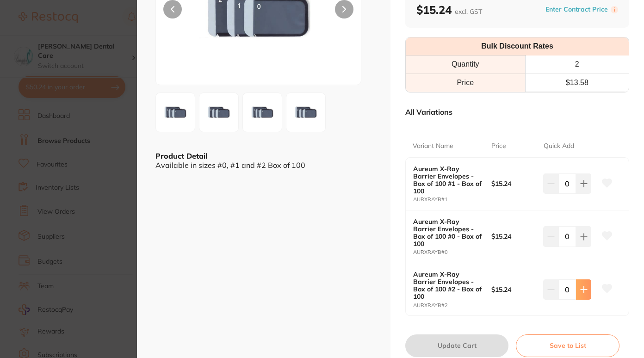 This screenshot has height=358, width=644. What do you see at coordinates (468, 11) in the screenshot?
I see `span: excl. GST` at bounding box center [468, 11].